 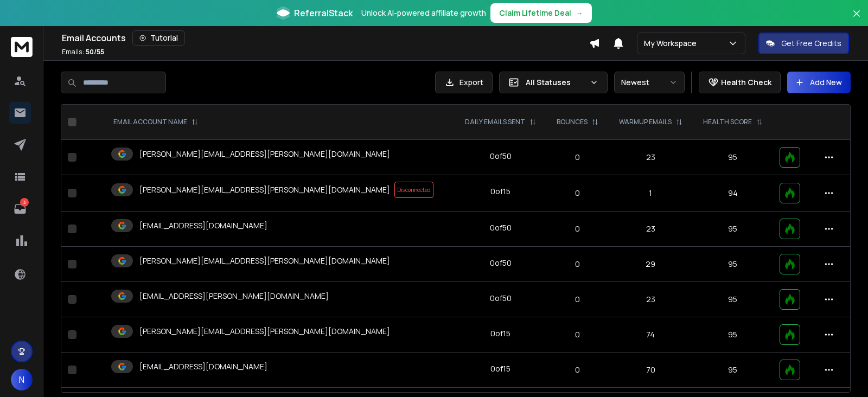 I want to click on td: 29, so click(x=650, y=264).